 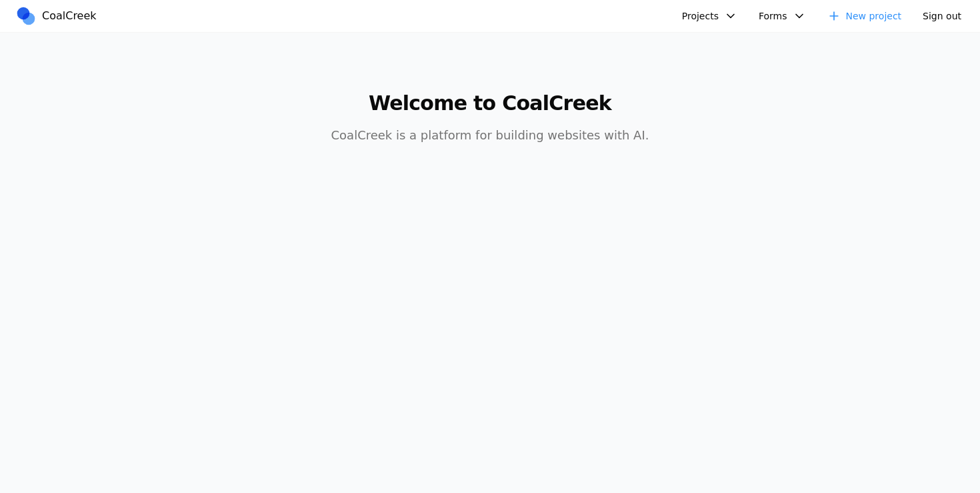 What do you see at coordinates (864, 16) in the screenshot?
I see `a: New project` at bounding box center [864, 16].